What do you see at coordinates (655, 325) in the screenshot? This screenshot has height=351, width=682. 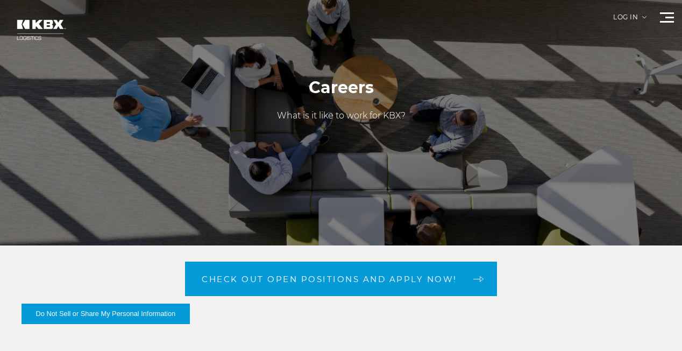 I see `div: Chat Widget` at bounding box center [655, 325].